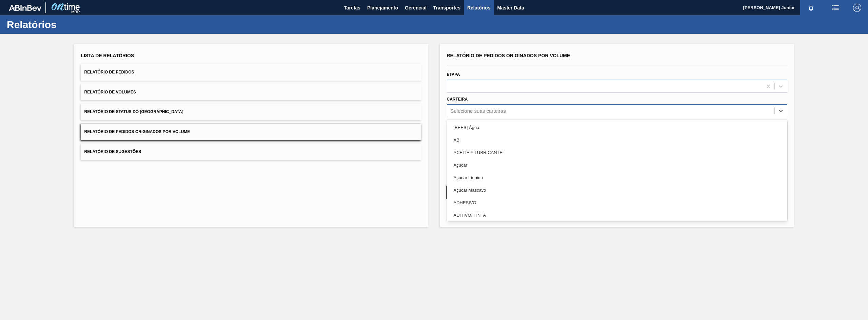  What do you see at coordinates (857, 8) in the screenshot?
I see `img: Logout` at bounding box center [857, 8].